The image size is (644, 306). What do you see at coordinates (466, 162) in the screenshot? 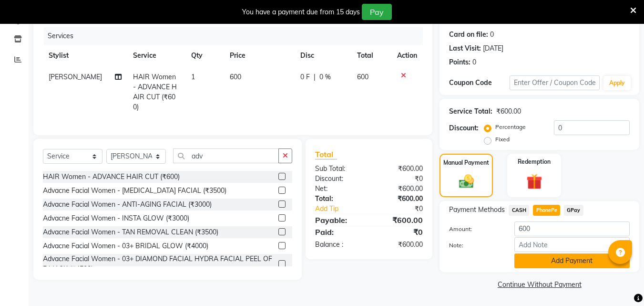
I see `label: Manual Payment` at bounding box center [466, 162].